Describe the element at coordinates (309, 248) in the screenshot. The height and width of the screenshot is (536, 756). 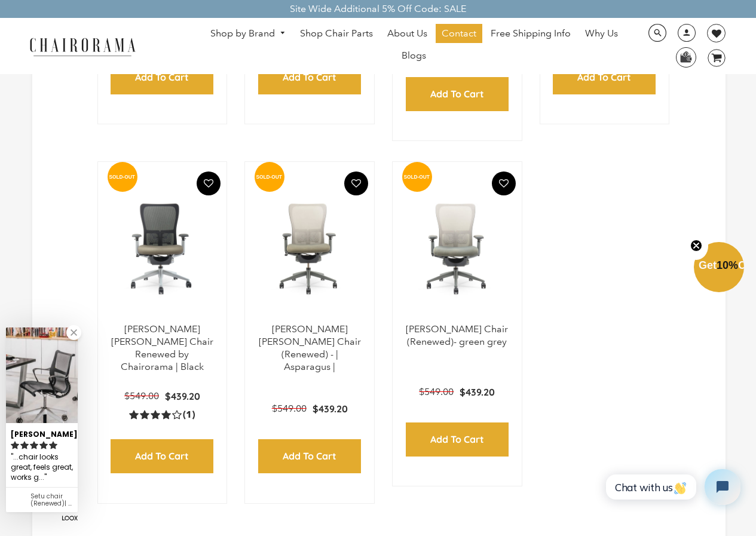
I see `a: Haworth Zody Chair (Renewed) - | Asparagus | - chairorama Haworth Zody Chair (Renewed) - | Aspara...` at that location.